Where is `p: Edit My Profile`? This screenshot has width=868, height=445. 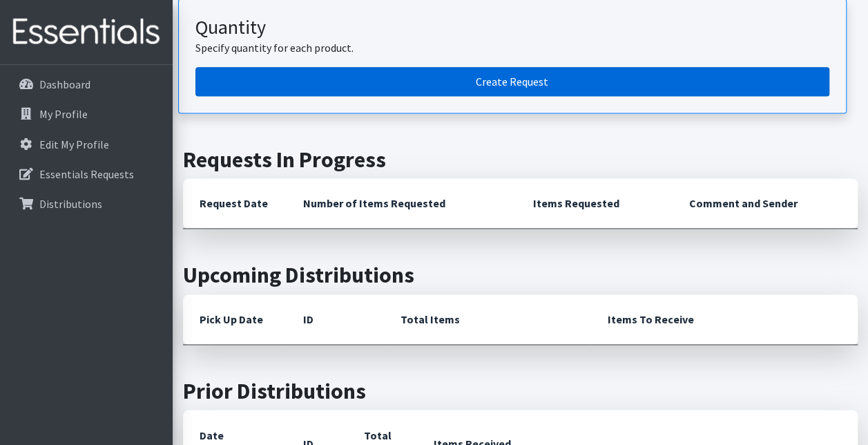
p: Edit My Profile is located at coordinates (74, 144).